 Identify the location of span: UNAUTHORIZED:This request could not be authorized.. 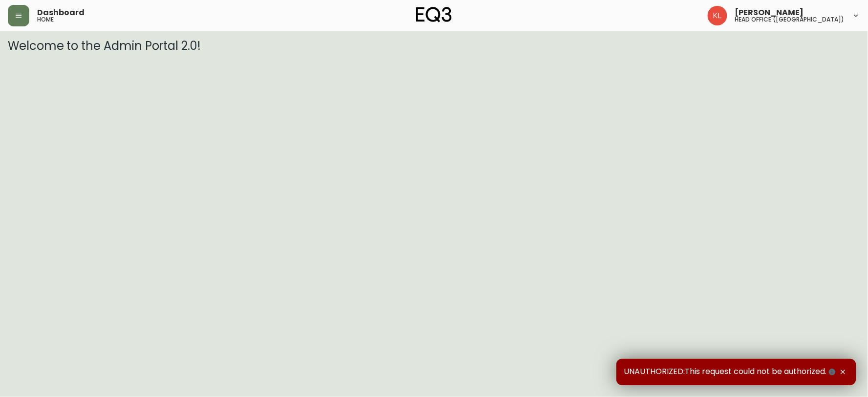
(731, 372).